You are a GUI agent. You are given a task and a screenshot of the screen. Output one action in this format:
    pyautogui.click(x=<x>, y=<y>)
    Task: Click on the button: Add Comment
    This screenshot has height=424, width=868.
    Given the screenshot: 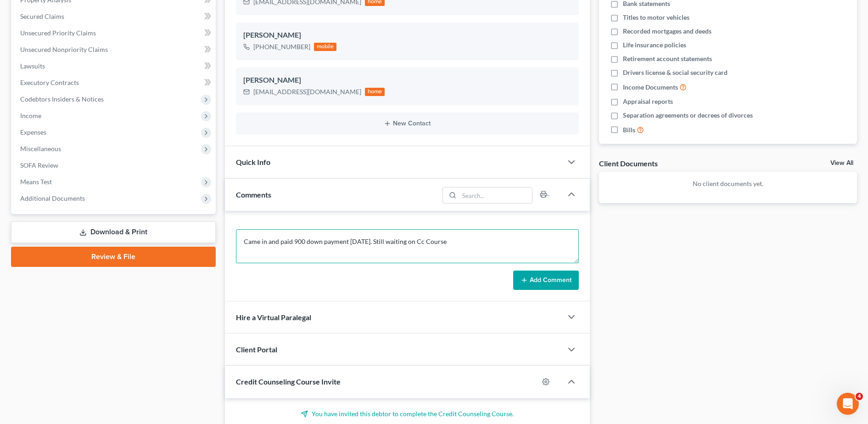 What is the action you would take?
    pyautogui.click(x=546, y=280)
    